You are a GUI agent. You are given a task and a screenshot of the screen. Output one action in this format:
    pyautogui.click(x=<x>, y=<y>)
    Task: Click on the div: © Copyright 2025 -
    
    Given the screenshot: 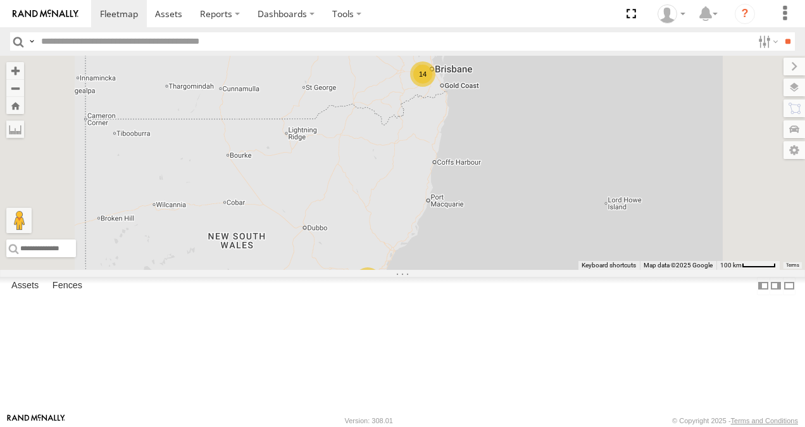 What is the action you would take?
    pyautogui.click(x=735, y=420)
    